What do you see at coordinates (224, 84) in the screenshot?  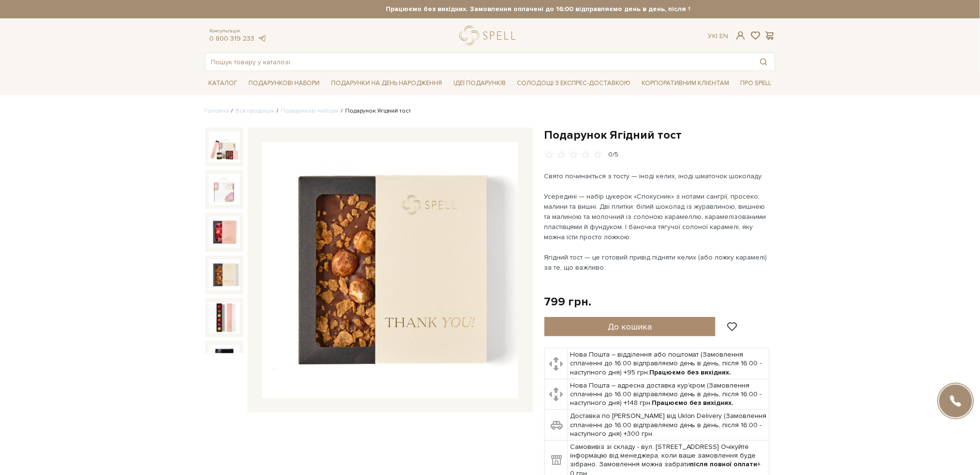 I see `span: Каталог` at bounding box center [224, 84].